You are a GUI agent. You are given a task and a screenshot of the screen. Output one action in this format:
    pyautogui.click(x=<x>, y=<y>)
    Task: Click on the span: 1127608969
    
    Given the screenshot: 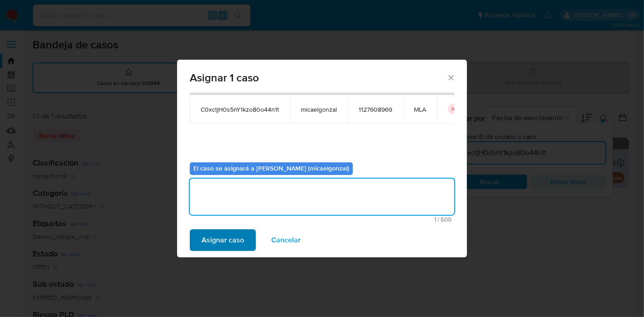 What is the action you would take?
    pyautogui.click(x=376, y=110)
    